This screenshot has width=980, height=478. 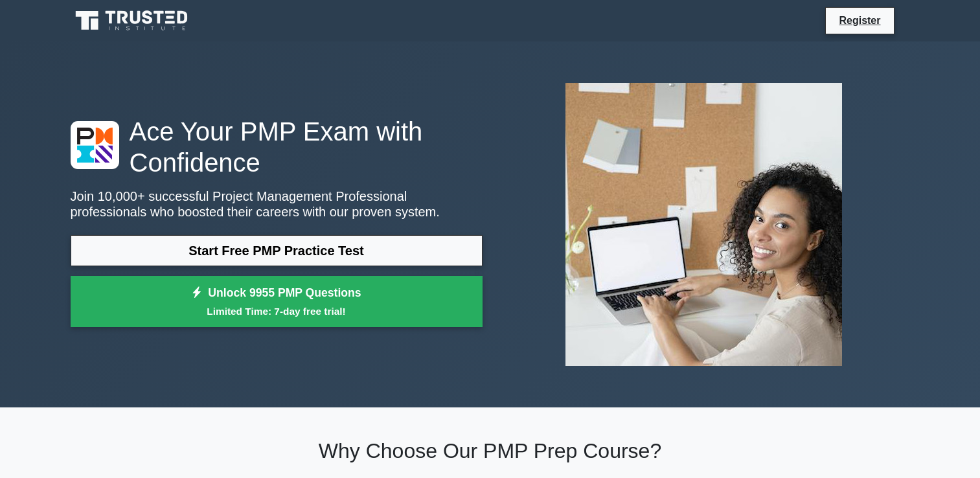 I want to click on h1: Ace Your PMP Exam with Confidence, so click(x=277, y=147).